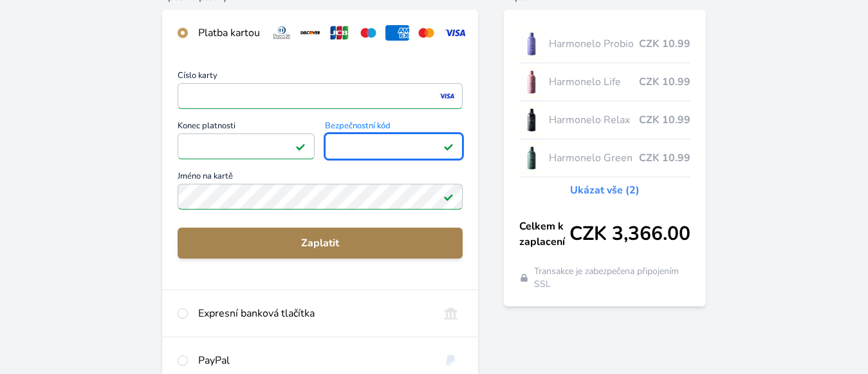 This screenshot has width=868, height=374. Describe the element at coordinates (310, 33) in the screenshot. I see `img: discover.svg` at that location.